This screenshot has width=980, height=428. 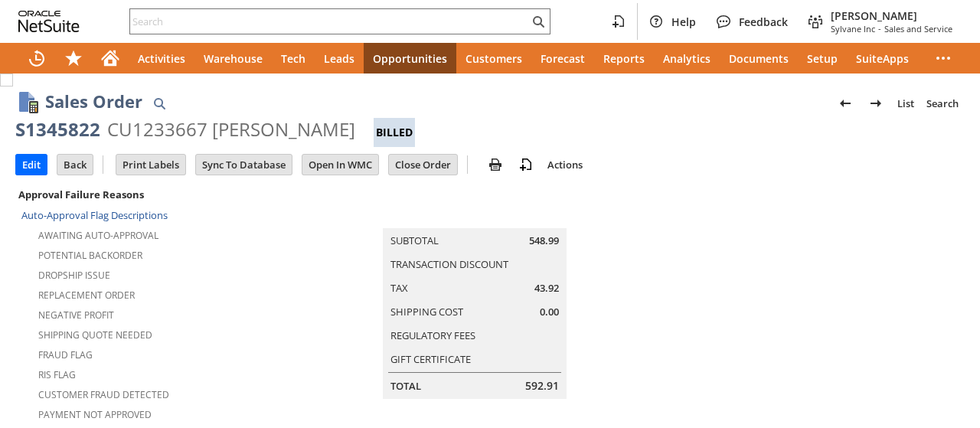 I want to click on span: Documents, so click(x=758, y=58).